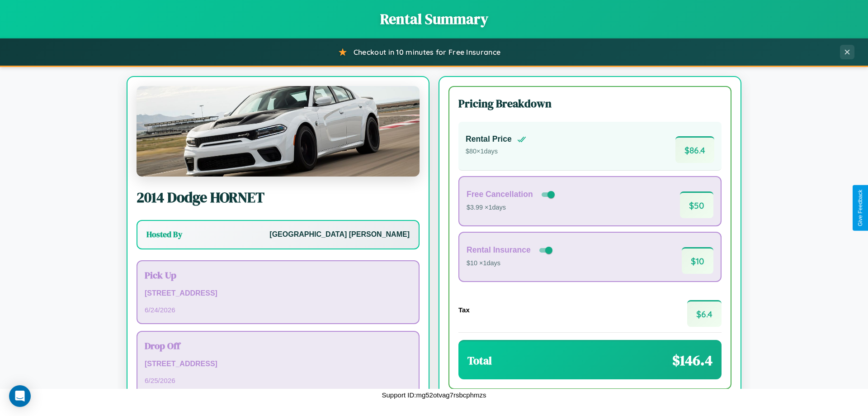 This screenshot has width=868, height=416. I want to click on div: Give Feedback, so click(860, 208).